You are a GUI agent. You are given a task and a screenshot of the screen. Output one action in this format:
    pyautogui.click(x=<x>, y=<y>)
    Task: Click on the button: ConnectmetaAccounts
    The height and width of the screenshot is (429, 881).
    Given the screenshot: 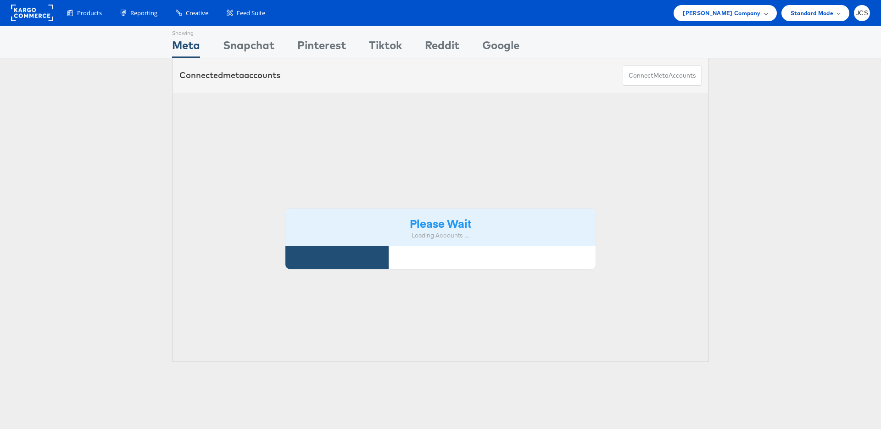 What is the action you would take?
    pyautogui.click(x=662, y=75)
    